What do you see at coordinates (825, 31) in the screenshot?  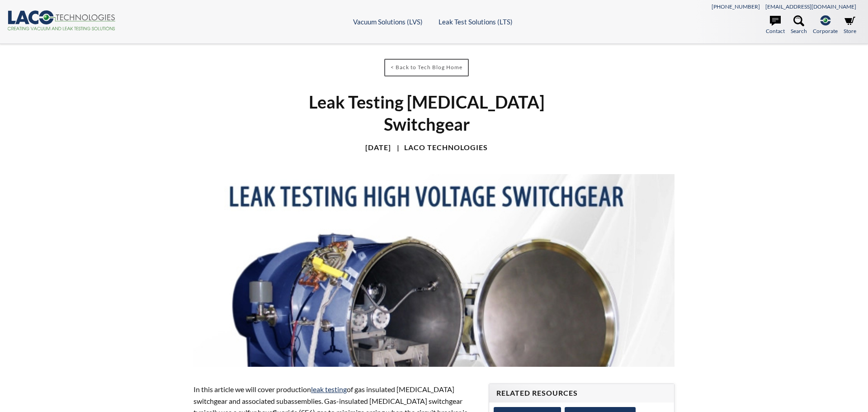 I see `span: Corporate` at bounding box center [825, 31].